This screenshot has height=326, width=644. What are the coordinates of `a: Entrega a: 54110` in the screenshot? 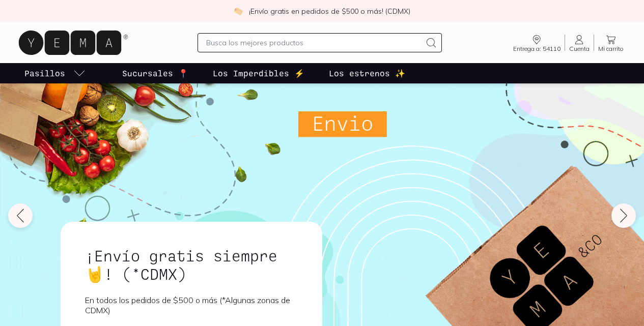 It's located at (537, 43).